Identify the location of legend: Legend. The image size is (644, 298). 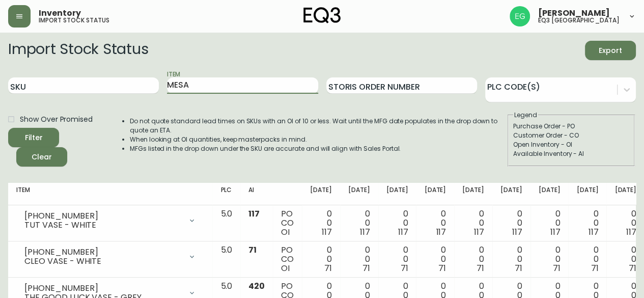
(526, 115).